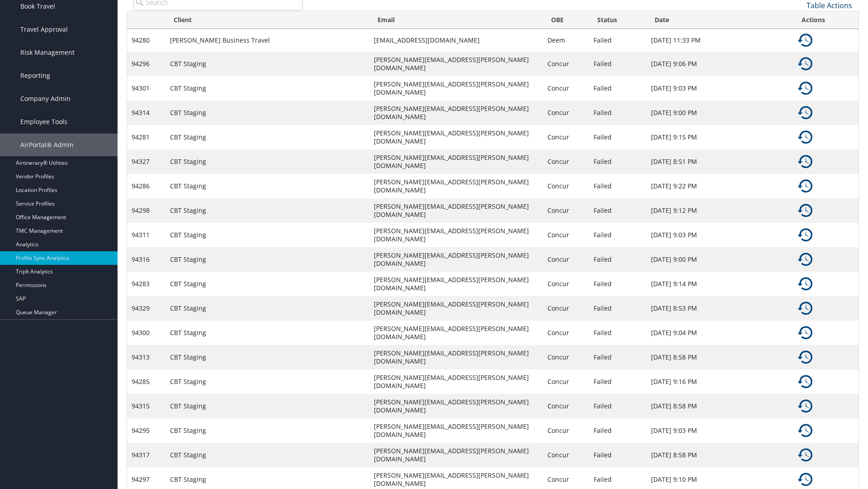 The width and height of the screenshot is (868, 489). What do you see at coordinates (146, 259) in the screenshot?
I see `td: 94316` at bounding box center [146, 259].